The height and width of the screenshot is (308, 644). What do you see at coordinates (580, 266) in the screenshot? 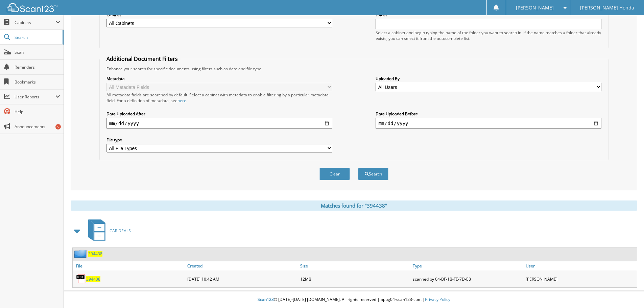
I see `a: User` at bounding box center [580, 266].